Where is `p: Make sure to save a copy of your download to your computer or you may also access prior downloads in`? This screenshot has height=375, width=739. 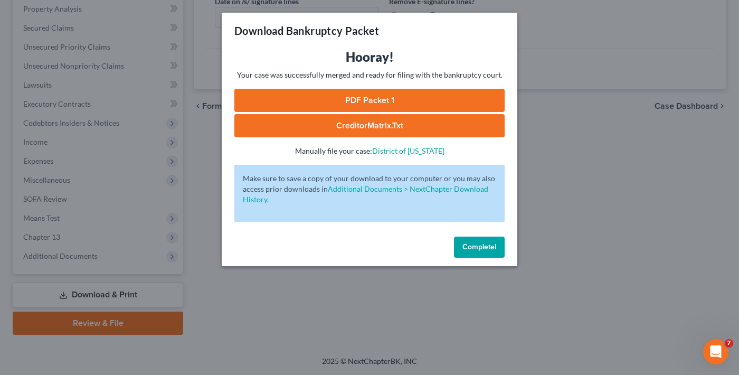 p: Make sure to save a copy of your download to your computer or you may also access prior downloads in is located at coordinates (369, 189).